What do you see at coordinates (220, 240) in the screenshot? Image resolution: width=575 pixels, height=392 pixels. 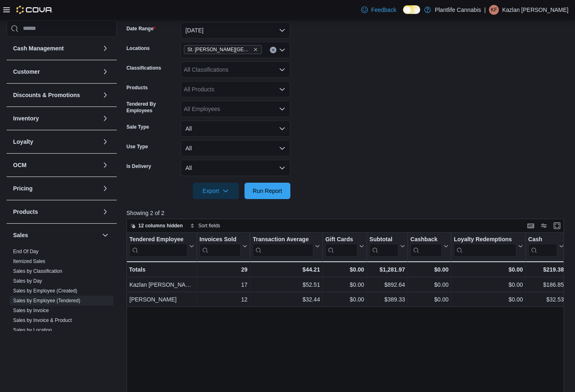 I see `div: Invoices Sold` at bounding box center [220, 240].